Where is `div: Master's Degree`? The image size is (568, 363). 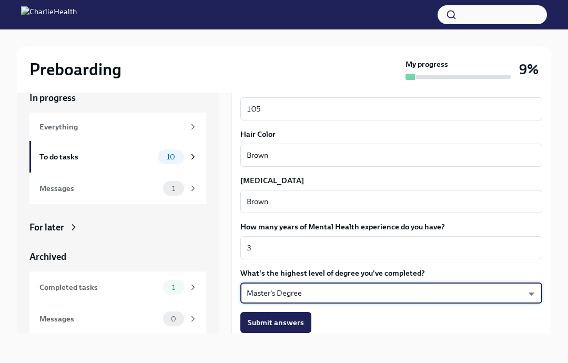
div: Master's Degree is located at coordinates (392, 293).